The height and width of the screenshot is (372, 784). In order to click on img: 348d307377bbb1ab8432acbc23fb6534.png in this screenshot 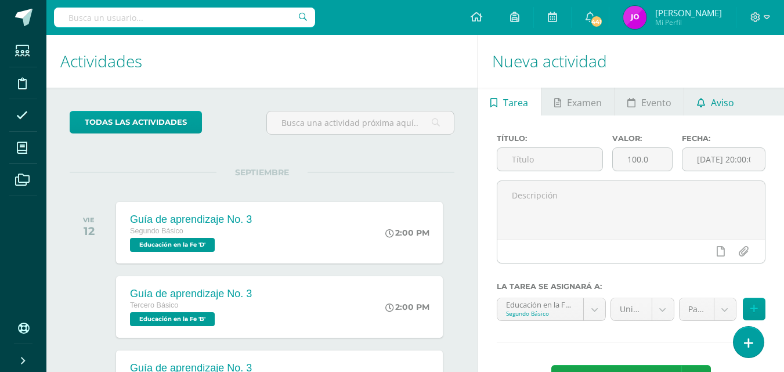, I will do `click(635, 17)`.